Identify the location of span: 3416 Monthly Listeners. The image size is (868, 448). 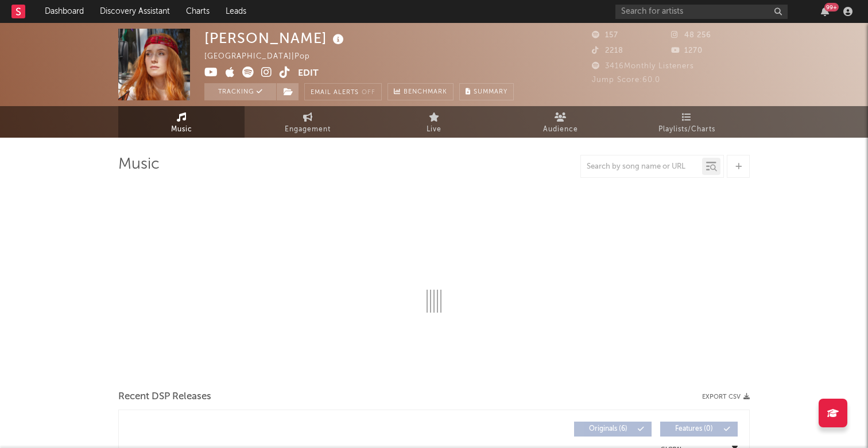
(643, 66).